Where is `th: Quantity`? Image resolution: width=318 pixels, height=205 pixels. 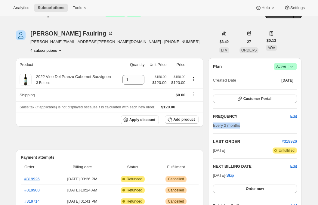
th: Quantity is located at coordinates (133, 65).